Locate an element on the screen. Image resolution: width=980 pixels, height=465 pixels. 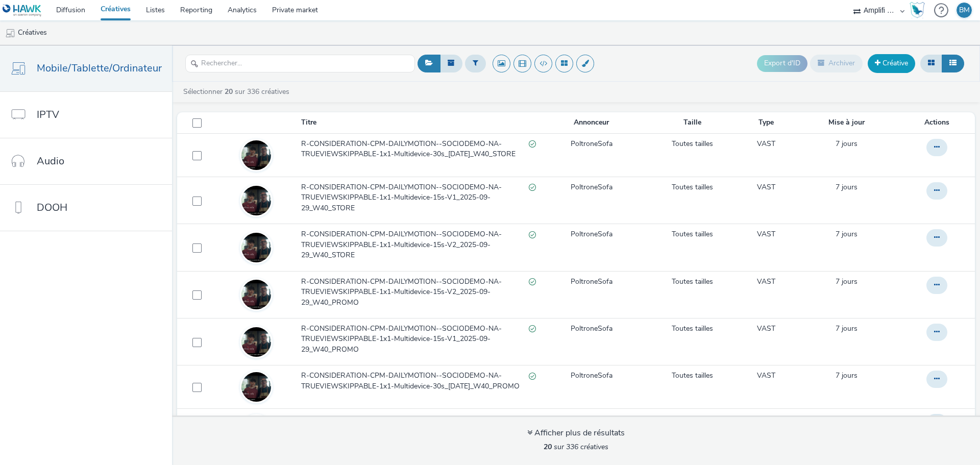
div: 29 septembre 2025, 13:40 is located at coordinates (846, 329).